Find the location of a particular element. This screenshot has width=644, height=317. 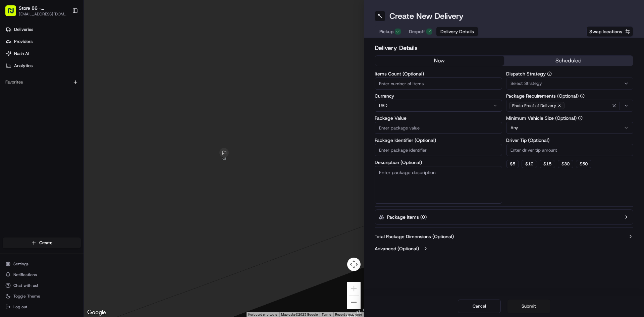

a: Nash AI is located at coordinates (43, 54).